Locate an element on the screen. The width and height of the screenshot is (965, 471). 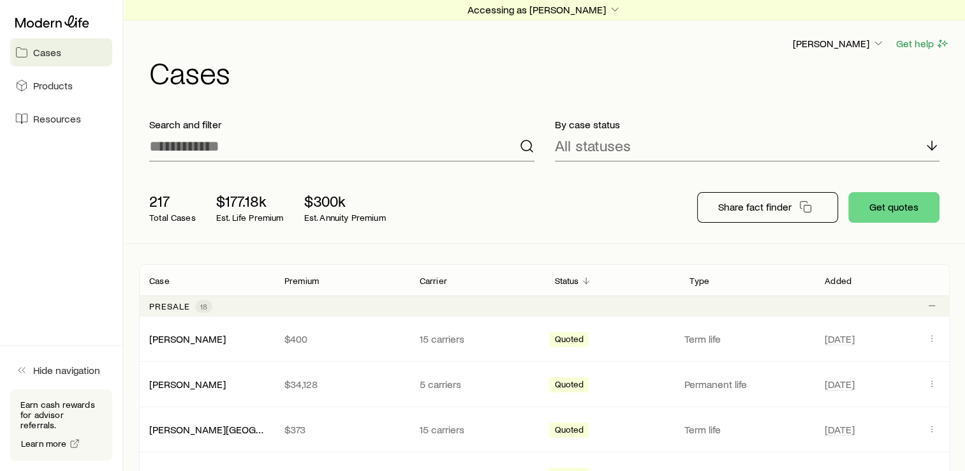
p: Carrier is located at coordinates (433, 281).